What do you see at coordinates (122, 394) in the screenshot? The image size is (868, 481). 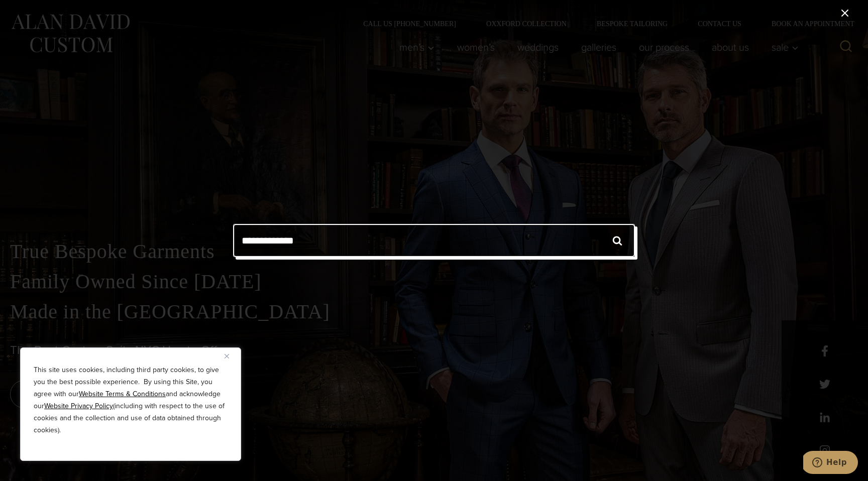 I see `a: Website Terms & Conditions` at bounding box center [122, 394].